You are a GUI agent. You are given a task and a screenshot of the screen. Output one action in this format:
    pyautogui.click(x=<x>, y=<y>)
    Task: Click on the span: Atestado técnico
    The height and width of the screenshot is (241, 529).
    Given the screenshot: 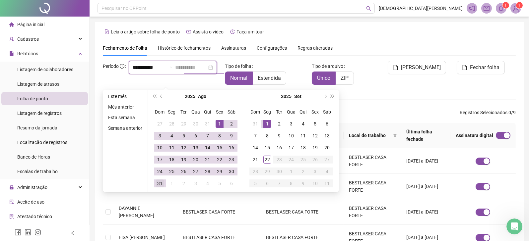 What is the action you would take?
    pyautogui.click(x=34, y=217)
    